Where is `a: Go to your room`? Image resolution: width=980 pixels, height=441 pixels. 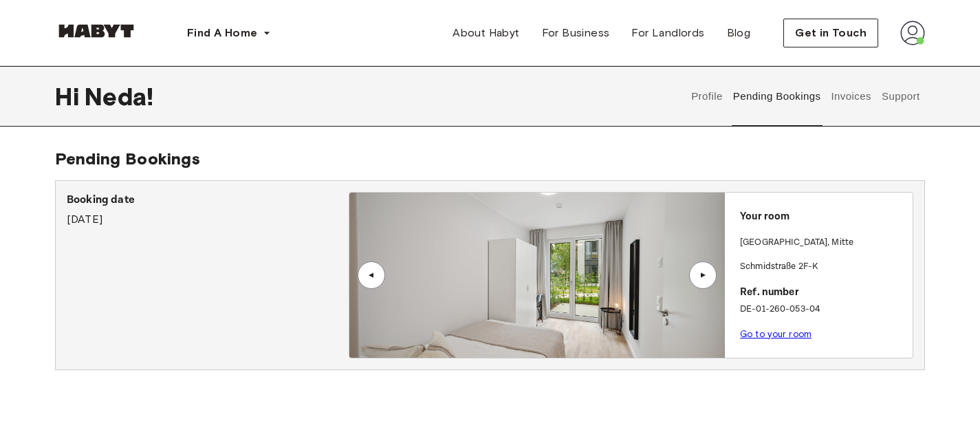
a: Go to your room is located at coordinates (776, 333).